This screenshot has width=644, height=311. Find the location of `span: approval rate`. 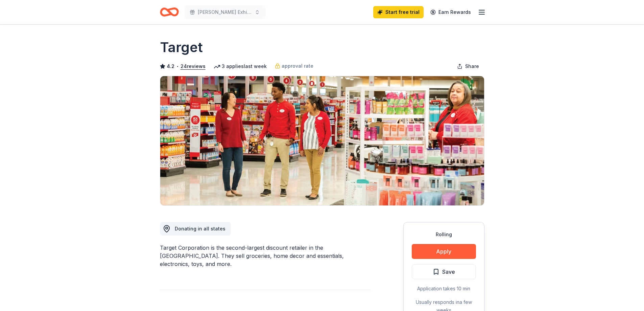

span: approval rate is located at coordinates (297, 66).